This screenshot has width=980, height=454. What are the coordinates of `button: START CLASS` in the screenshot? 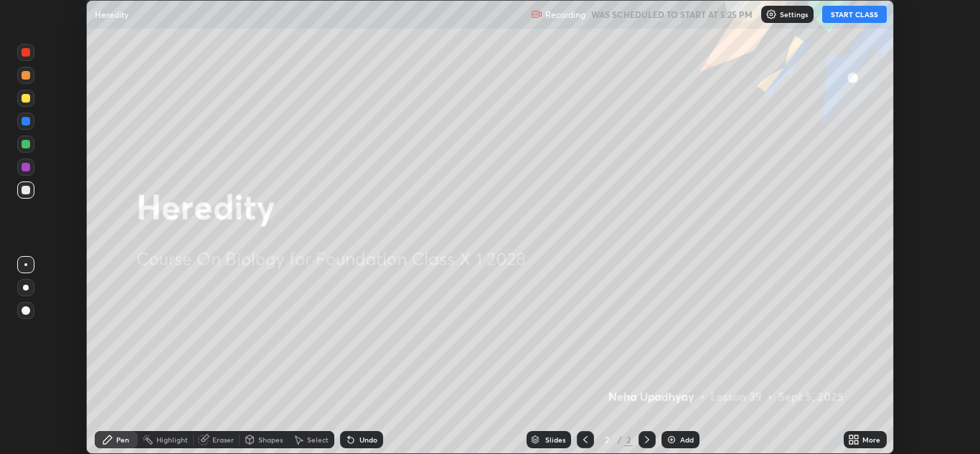 It's located at (855, 14).